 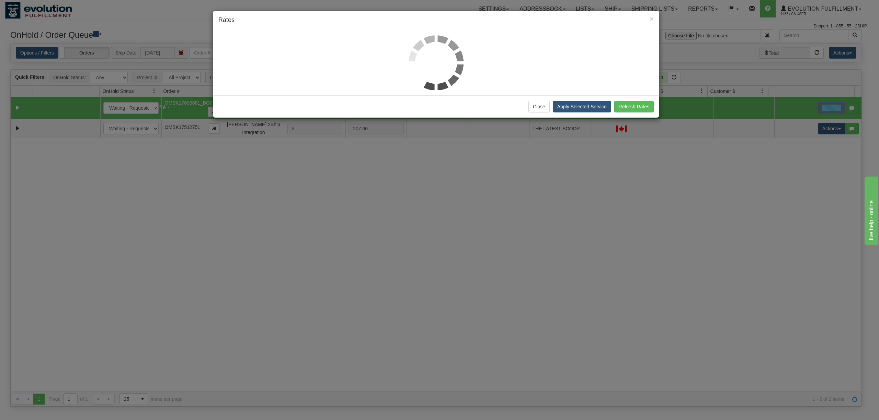 What do you see at coordinates (582, 107) in the screenshot?
I see `button: Apply Selected Service` at bounding box center [582, 107].